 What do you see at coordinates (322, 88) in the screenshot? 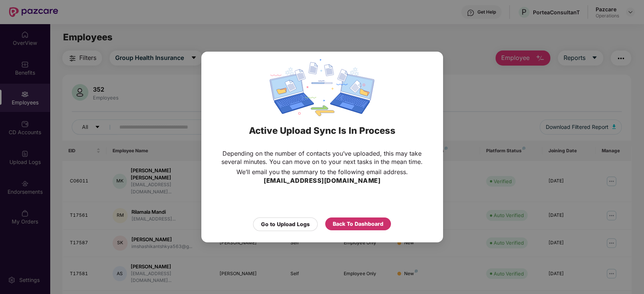
I see `img: svg+xml;base64,PHN2ZyBpZD0iRGF0YV9zeW5jaW5nIiB4bWxucz0iaHR0cDovL3d3dy53My5vcmcvMjAwMC9zdmciIHdpZH...` at bounding box center [322, 88].